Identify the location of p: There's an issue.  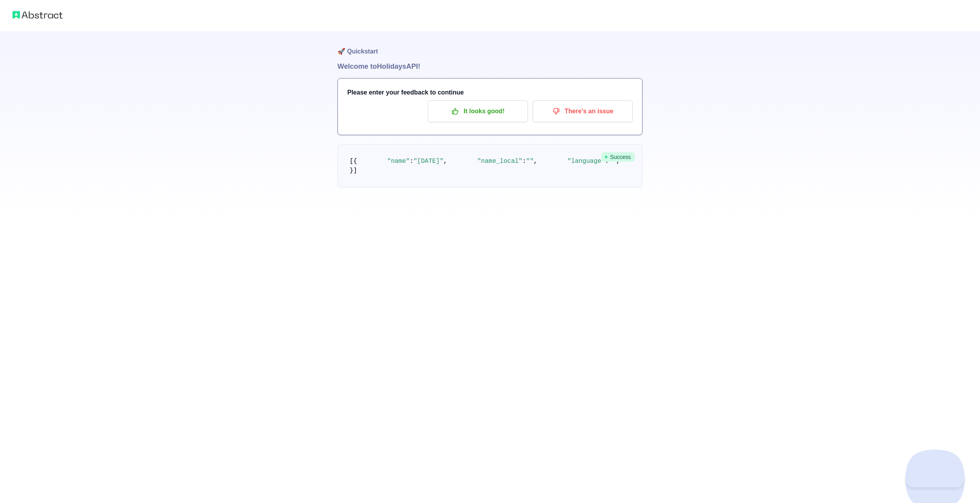
(583, 112).